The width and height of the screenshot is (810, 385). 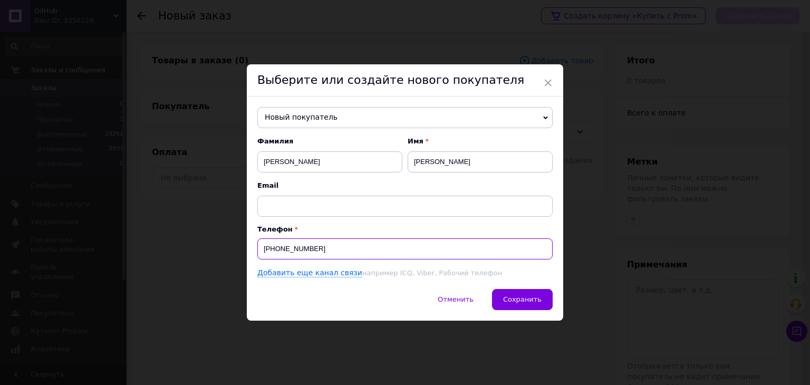 I want to click on input: +38 096 0000000, so click(x=405, y=249).